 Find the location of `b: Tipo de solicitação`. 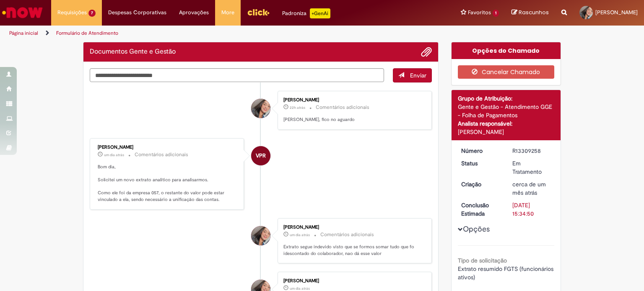

b: Tipo de solicitação is located at coordinates (483, 261).